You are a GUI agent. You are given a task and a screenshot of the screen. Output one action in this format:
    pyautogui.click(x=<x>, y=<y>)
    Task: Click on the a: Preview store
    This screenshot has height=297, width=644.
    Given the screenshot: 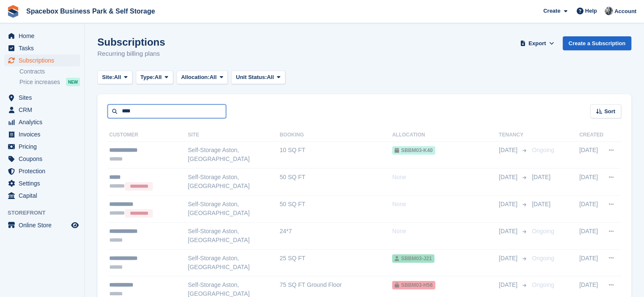 What is the action you would take?
    pyautogui.click(x=75, y=226)
    